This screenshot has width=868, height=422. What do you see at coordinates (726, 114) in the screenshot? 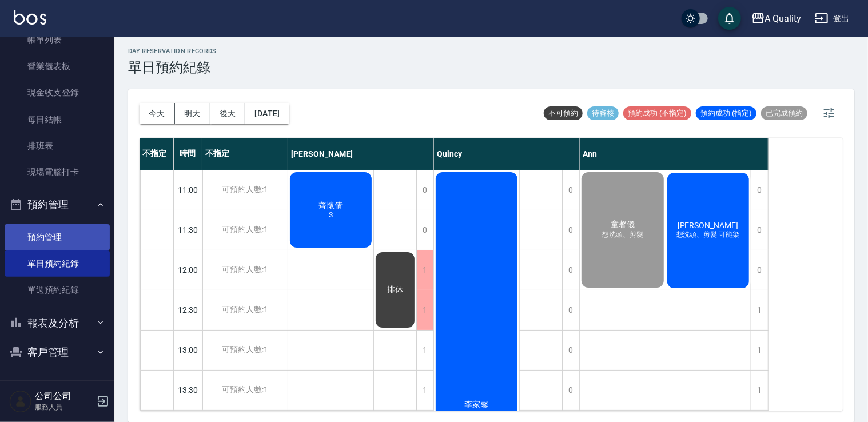
I see `span: 預約成功 (指定)` at bounding box center [726, 114].